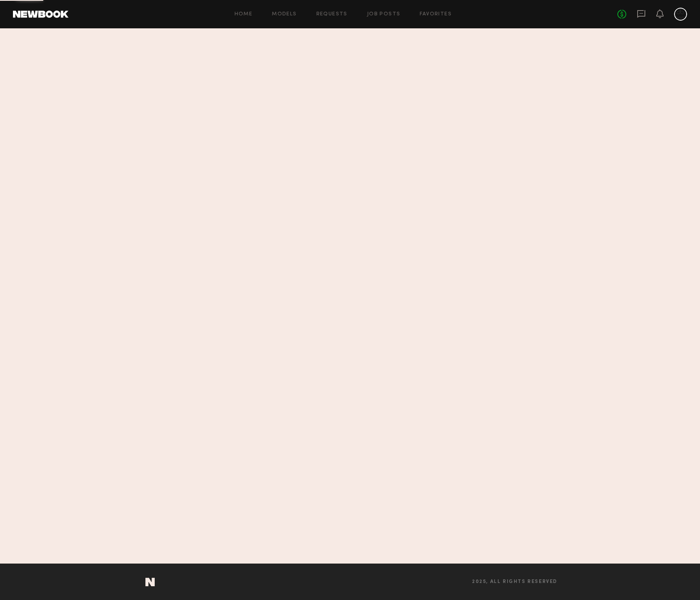 The width and height of the screenshot is (700, 600). What do you see at coordinates (514, 582) in the screenshot?
I see `span: 2025, all rights reserved` at bounding box center [514, 582].